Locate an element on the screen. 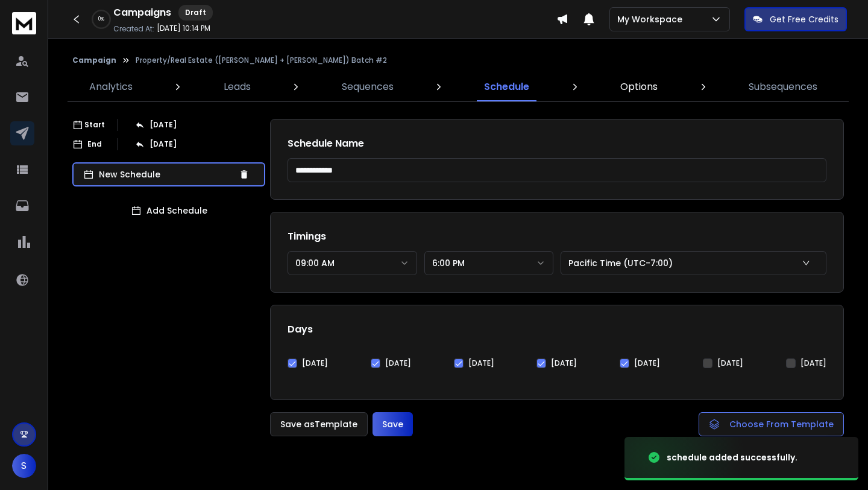 The image size is (868, 490). div: schedule added successfully. is located at coordinates (732, 457).